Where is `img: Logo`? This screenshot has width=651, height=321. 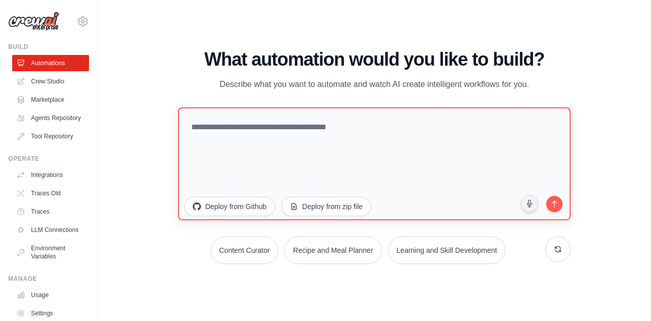 img: Logo is located at coordinates (34, 21).